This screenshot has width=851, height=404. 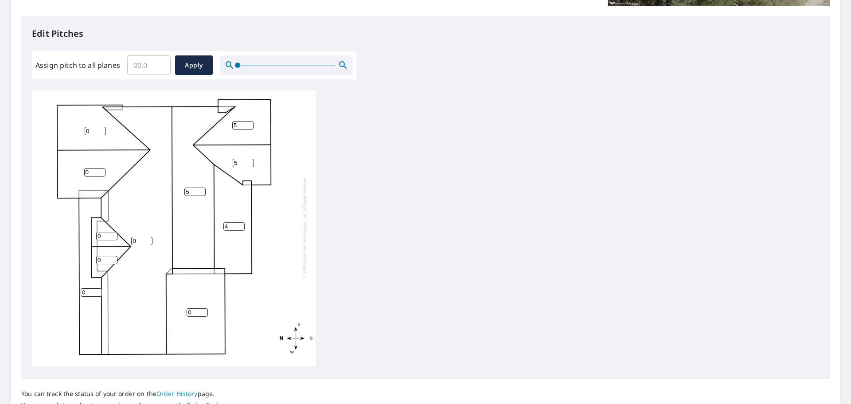 I want to click on p: You can track the status of your order on the page., so click(x=140, y=393).